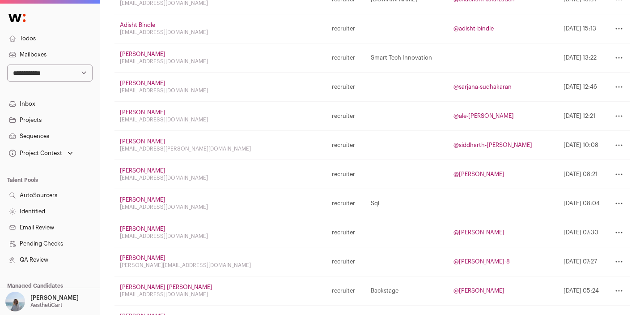 This screenshot has width=644, height=315. Describe the element at coordinates (384, 290) in the screenshot. I see `a: Backstage` at that location.